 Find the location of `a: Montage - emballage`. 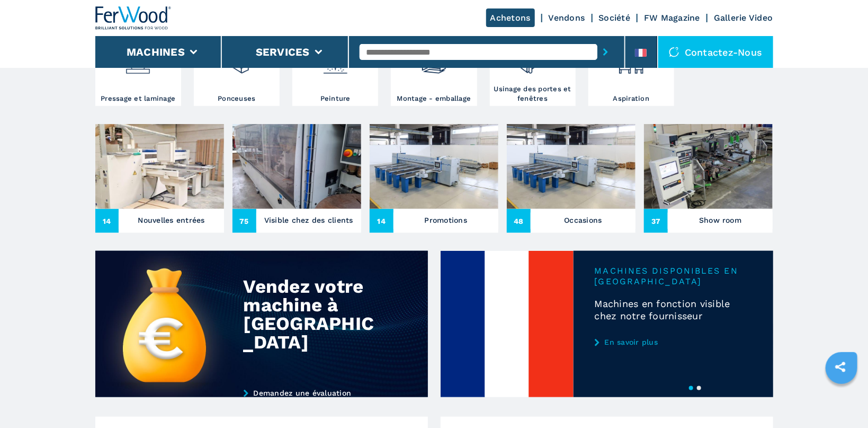

a: Montage - emballage is located at coordinates (434, 72).